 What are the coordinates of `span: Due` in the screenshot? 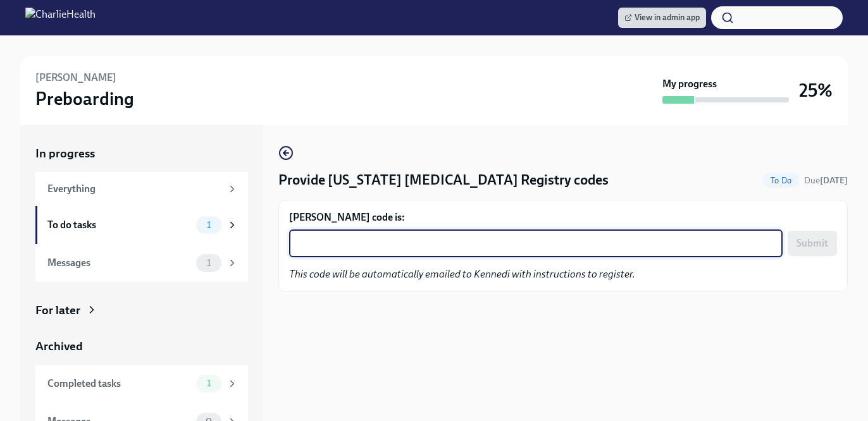 It's located at (826, 180).